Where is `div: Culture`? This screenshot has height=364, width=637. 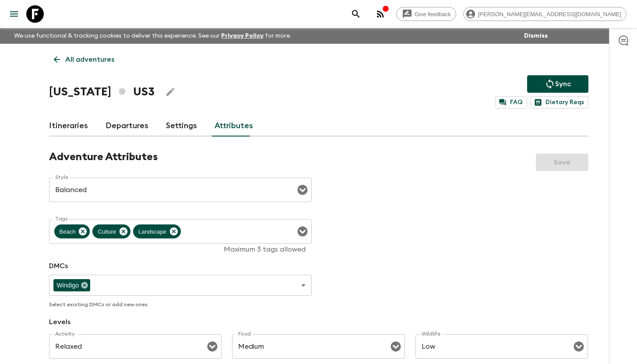 div: Culture is located at coordinates (111, 231).